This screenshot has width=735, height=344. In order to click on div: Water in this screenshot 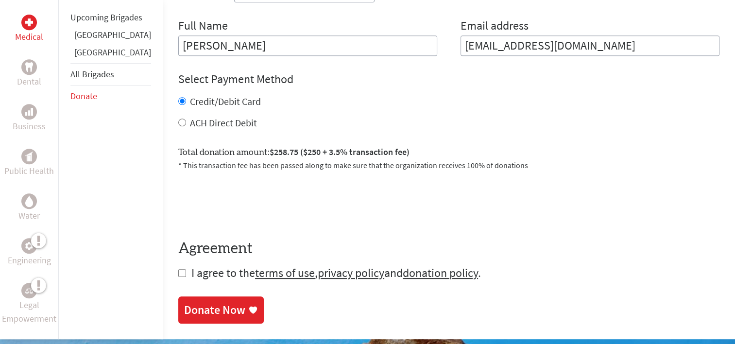, I will do `click(29, 201)`.